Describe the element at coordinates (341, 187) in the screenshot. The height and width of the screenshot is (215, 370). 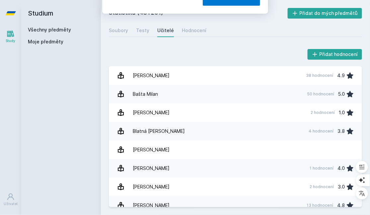
I see `div: 3.0` at that location.